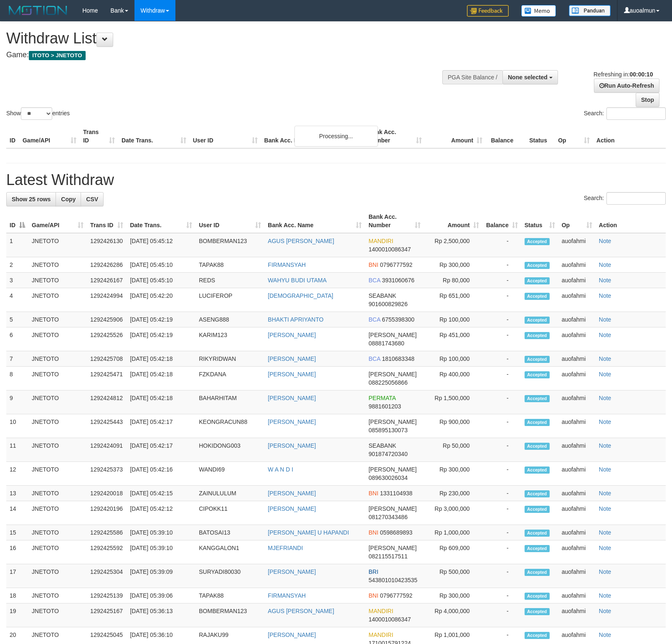 Image resolution: width=672 pixels, height=644 pixels. I want to click on input: Search:, so click(637, 114).